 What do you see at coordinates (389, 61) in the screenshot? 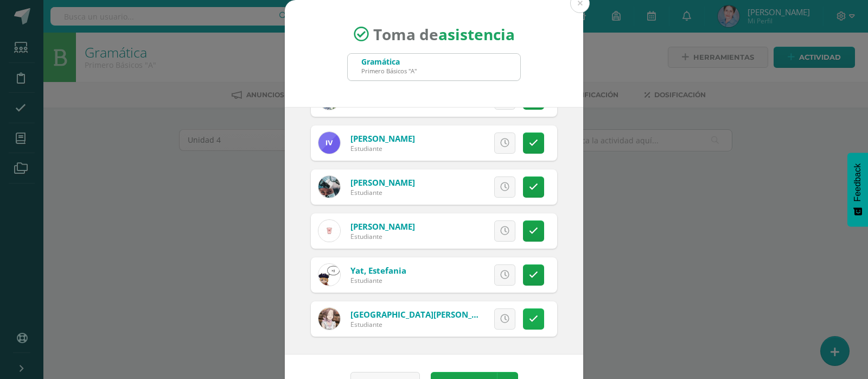
I see `div: Gramática` at bounding box center [389, 61].